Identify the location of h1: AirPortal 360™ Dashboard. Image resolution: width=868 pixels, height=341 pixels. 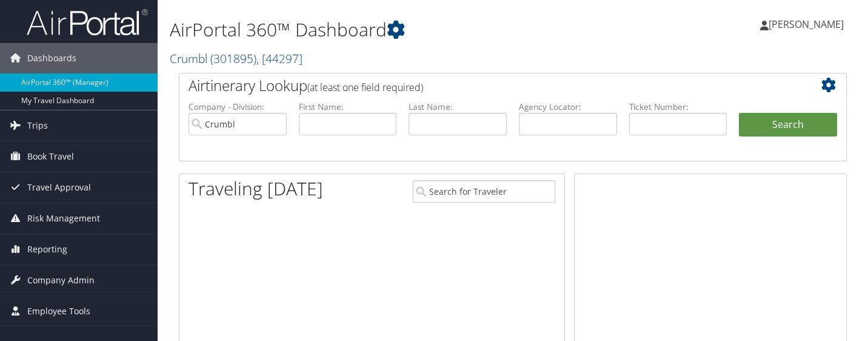
(398, 30).